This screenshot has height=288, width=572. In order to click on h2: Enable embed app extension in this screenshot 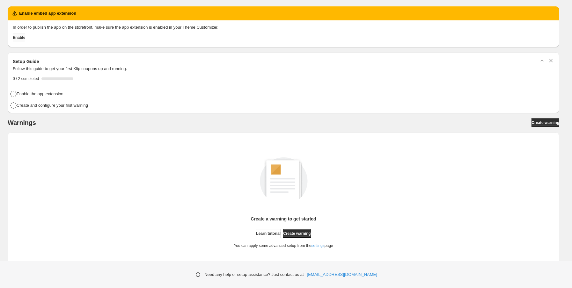, I will do `click(47, 13)`.